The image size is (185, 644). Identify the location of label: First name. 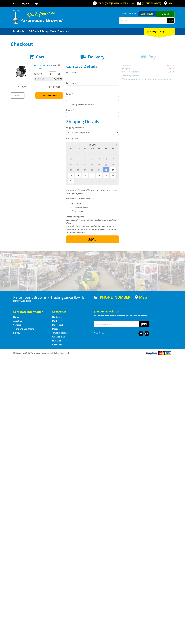
(92, 72).